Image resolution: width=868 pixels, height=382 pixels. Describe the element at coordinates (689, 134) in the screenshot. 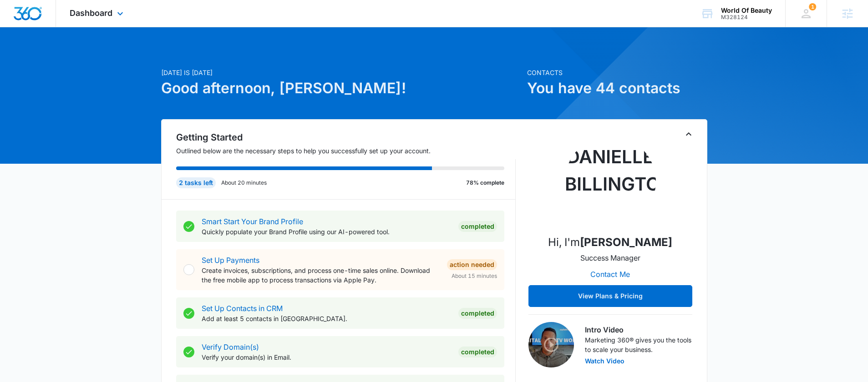

I see `button: Toggle Collapse` at that location.